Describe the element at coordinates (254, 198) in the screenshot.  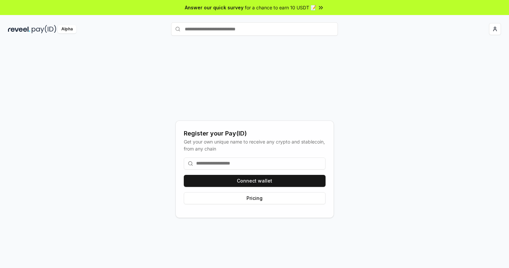
I see `button: Pricing` at that location.